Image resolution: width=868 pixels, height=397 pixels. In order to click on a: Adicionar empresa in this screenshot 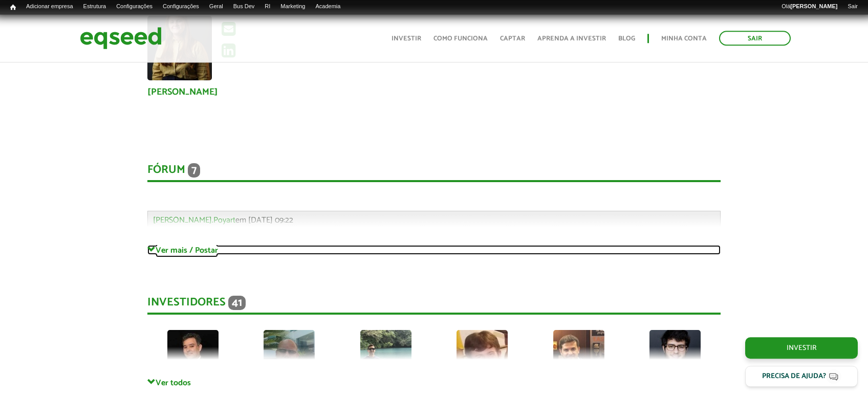, I will do `click(49, 7)`.